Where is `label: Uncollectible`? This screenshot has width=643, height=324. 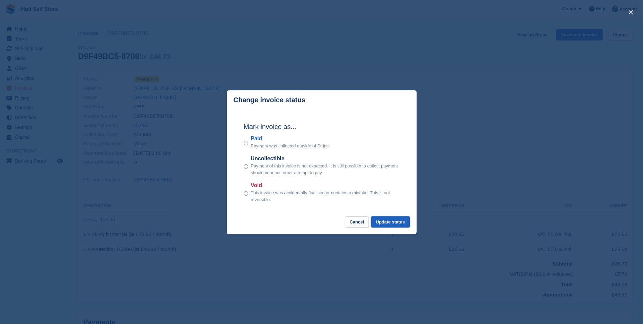 label: Uncollectible is located at coordinates (325, 158).